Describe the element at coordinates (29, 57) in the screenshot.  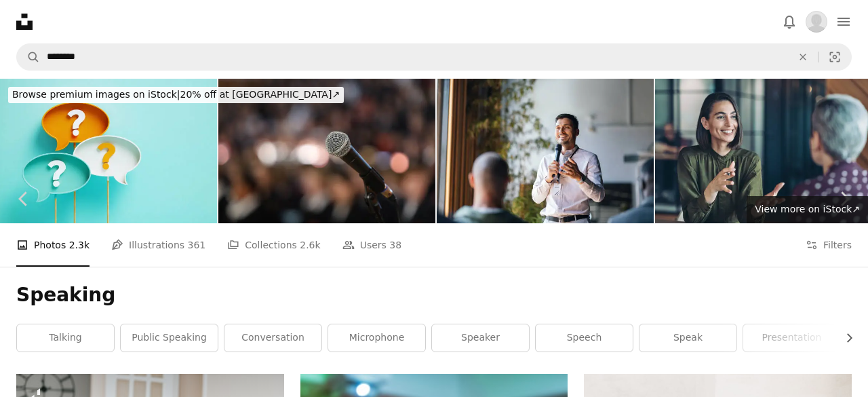
I see `button: Search Unsplash` at that location.